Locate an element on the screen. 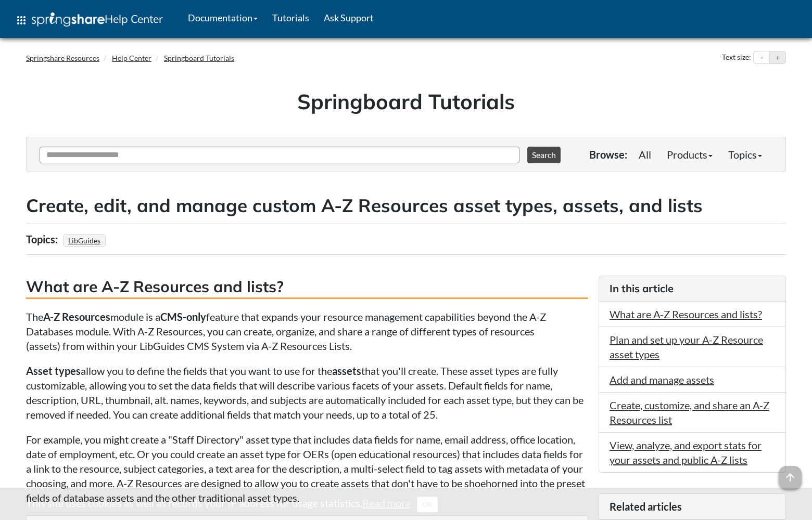  img: Springshare is located at coordinates (68, 19).